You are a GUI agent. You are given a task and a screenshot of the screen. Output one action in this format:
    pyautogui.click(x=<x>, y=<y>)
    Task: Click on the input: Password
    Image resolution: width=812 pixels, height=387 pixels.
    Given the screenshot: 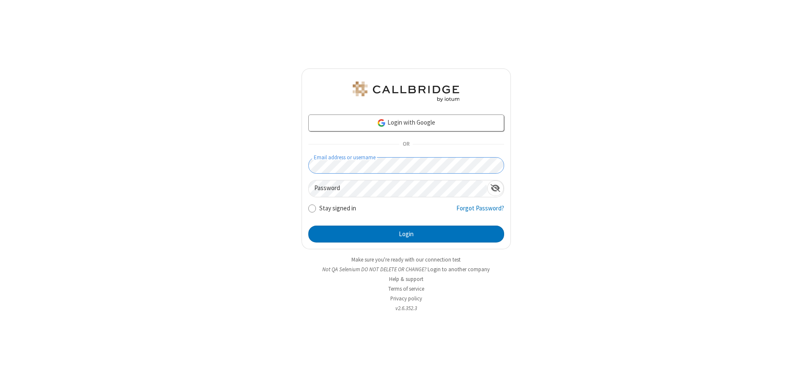 What is the action you would take?
    pyautogui.click(x=398, y=189)
    